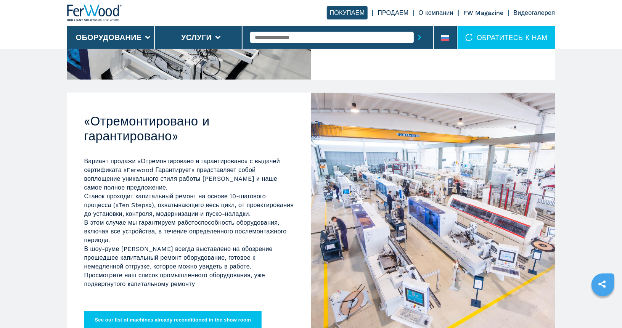 The width and height of the screenshot is (622, 328). Describe the element at coordinates (469, 37) in the screenshot. I see `img: ОБРАТИТЕСЬ К НАМ` at that location.